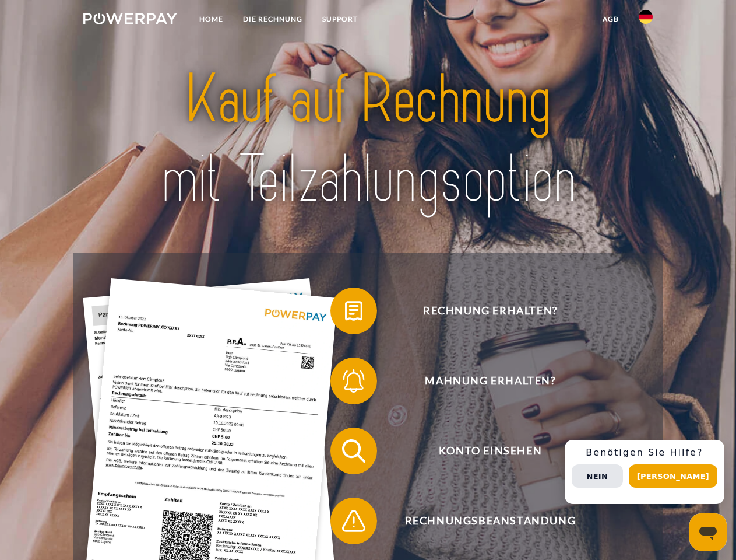 The width and height of the screenshot is (736, 560). Describe the element at coordinates (490, 381) in the screenshot. I see `span: Mahnung erhalten?` at that location.